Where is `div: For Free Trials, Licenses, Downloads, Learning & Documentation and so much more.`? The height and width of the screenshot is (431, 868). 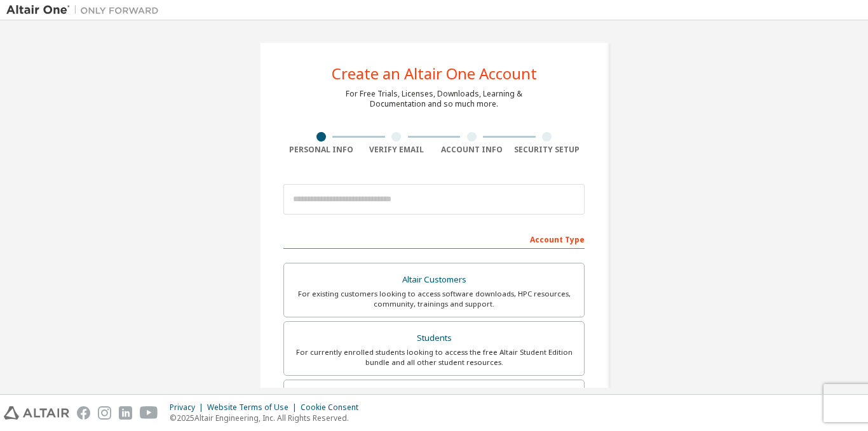 div: For Free Trials, Licenses, Downloads, Learning & Documentation and so much more. is located at coordinates (434, 99).